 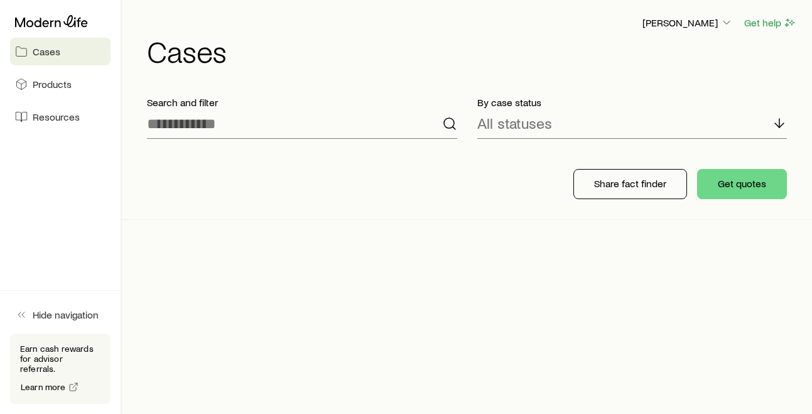 What do you see at coordinates (56, 117) in the screenshot?
I see `span: Resources` at bounding box center [56, 117].